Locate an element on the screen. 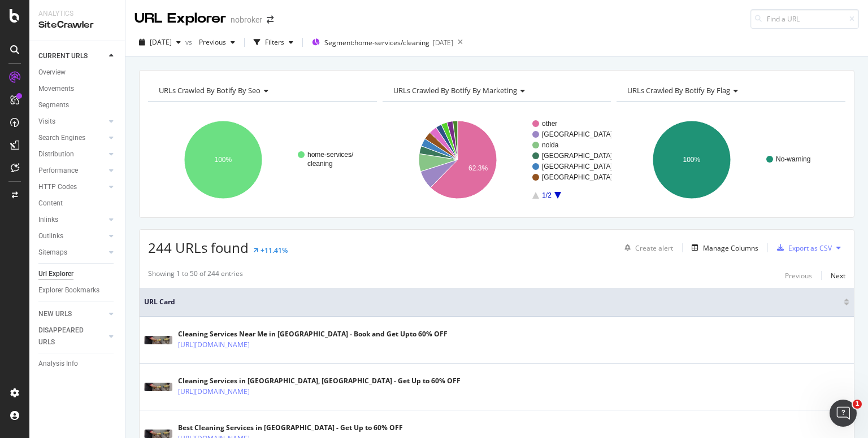 Image resolution: width=868 pixels, height=438 pixels. div: DISAPPEARED URLS is located at coordinates (67, 336).